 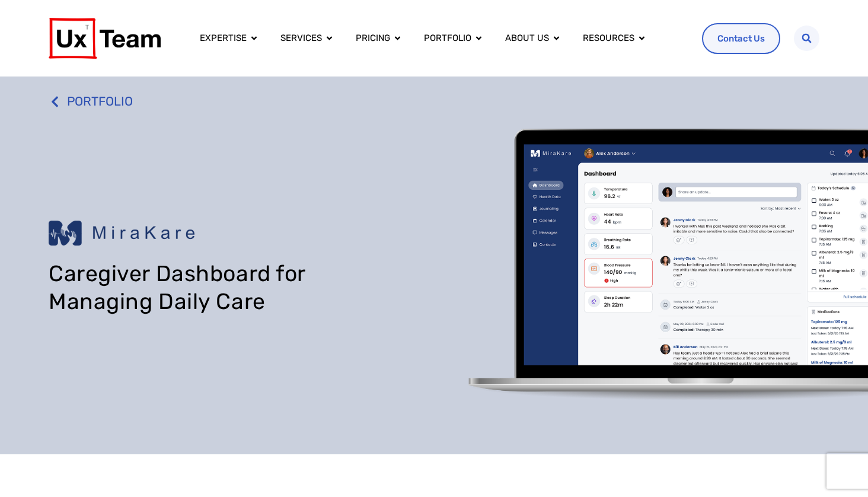 I want to click on a: Expertise, so click(x=223, y=38).